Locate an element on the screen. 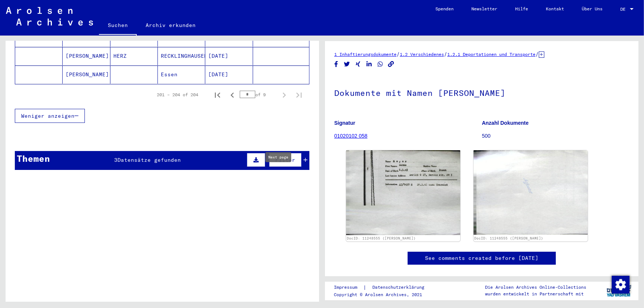 This screenshot has height=308, width=644. span: Datensätze gefunden is located at coordinates (149, 160).